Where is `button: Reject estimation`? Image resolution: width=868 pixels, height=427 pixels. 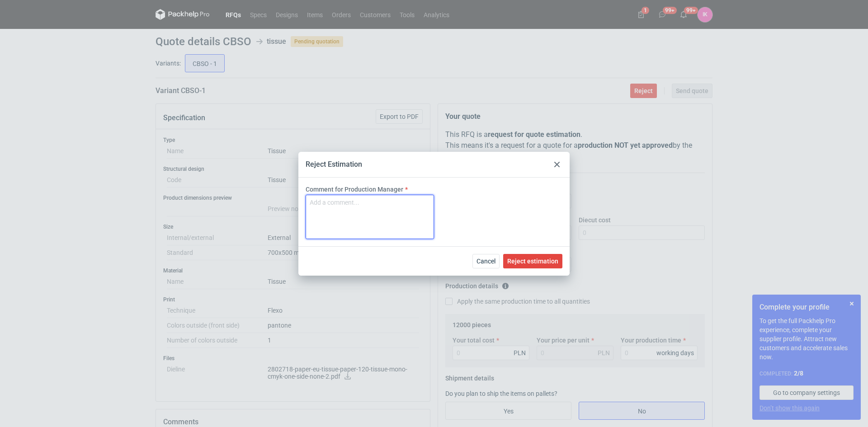
button: Reject estimation is located at coordinates (532, 261).